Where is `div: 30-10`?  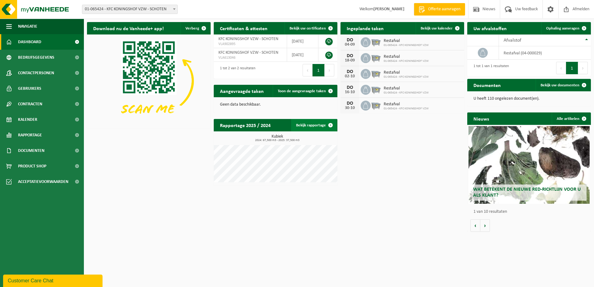
div: 30-10 is located at coordinates (350, 108).